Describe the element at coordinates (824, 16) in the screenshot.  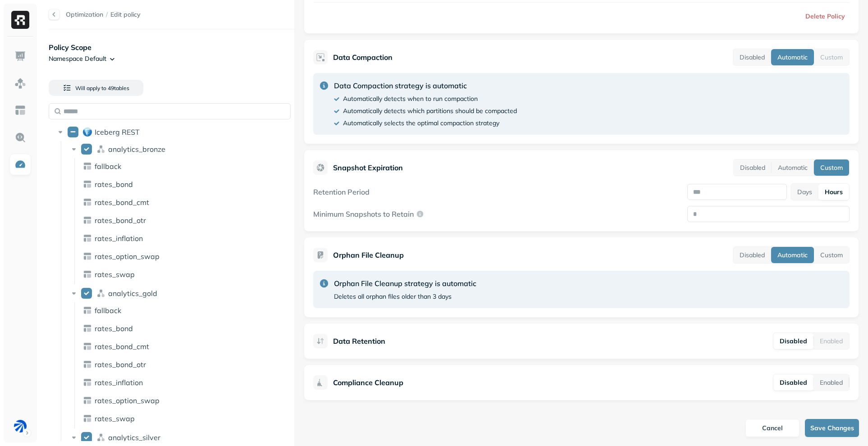
I see `button: Delete Policy` at that location.